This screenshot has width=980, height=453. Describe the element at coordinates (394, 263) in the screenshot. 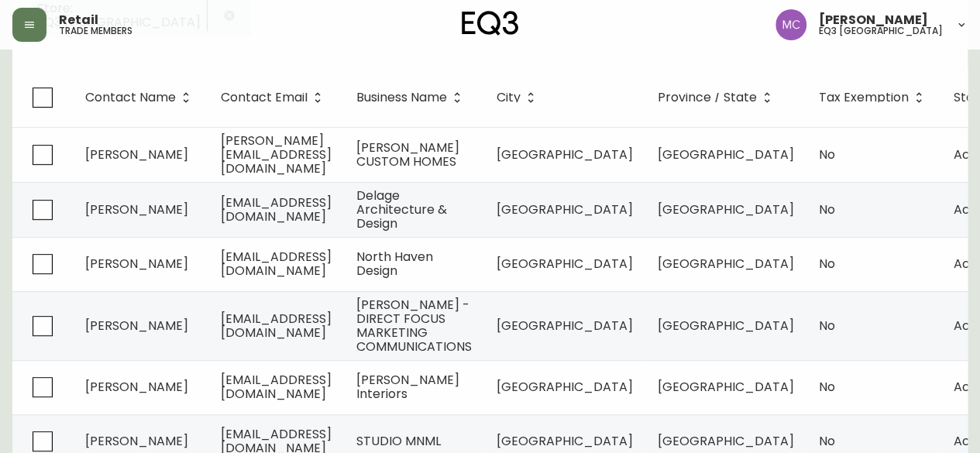

I see `span: North Haven Design` at that location.